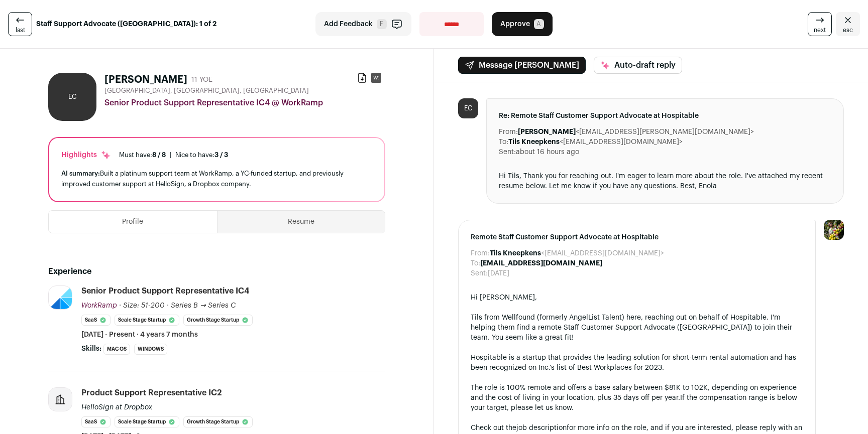  I want to click on dd: about 16 hours ago, so click(548, 152).